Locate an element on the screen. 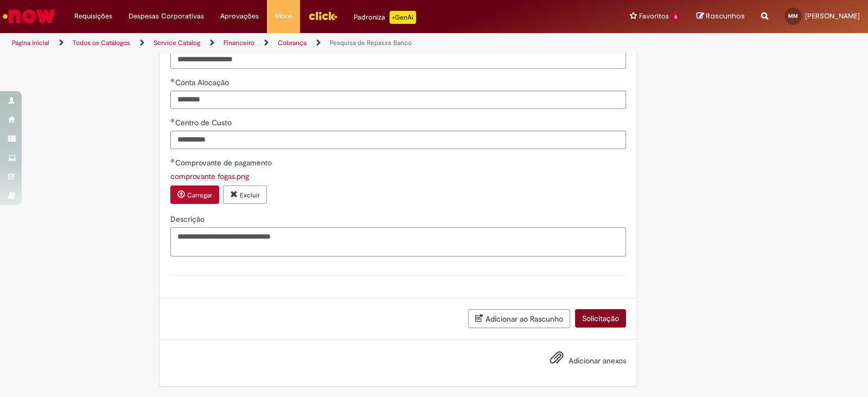 The height and width of the screenshot is (397, 868). div: Padroniza is located at coordinates (384, 17).